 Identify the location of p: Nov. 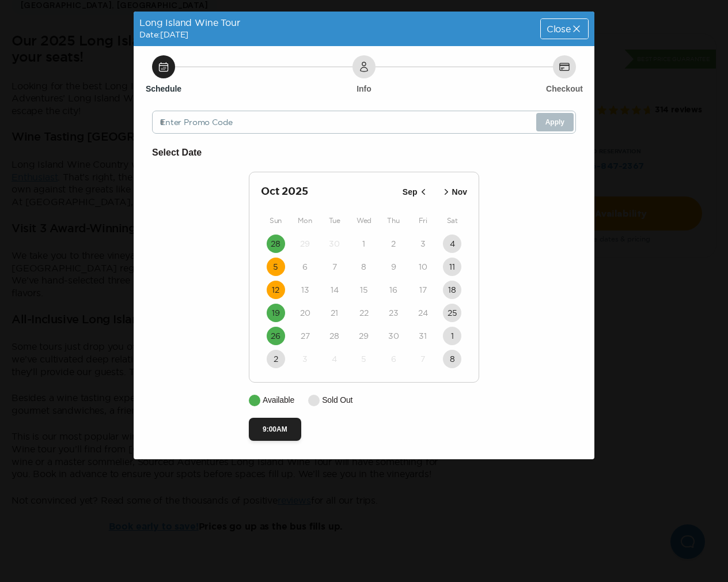
(460, 192).